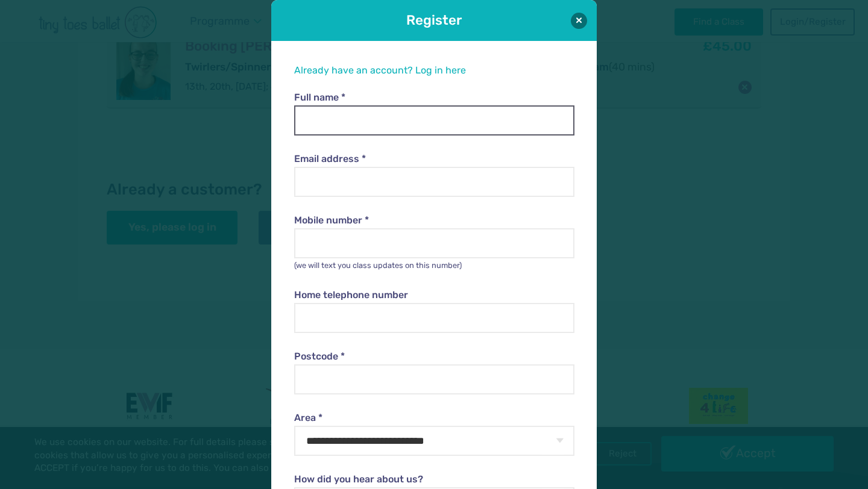 This screenshot has height=489, width=868. What do you see at coordinates (434, 20) in the screenshot?
I see `h1: Register` at bounding box center [434, 20].